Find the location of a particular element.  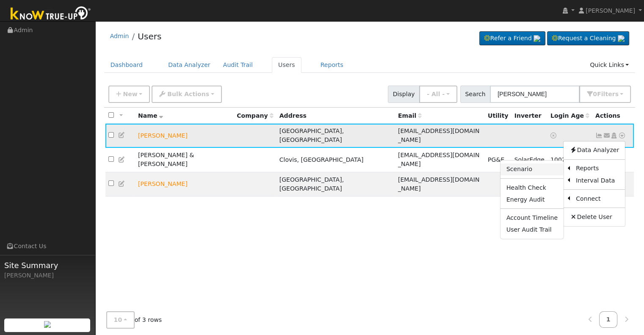

span: Email is located at coordinates (410, 116).